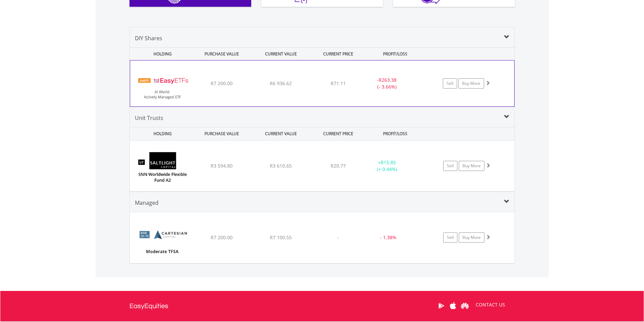 The height and width of the screenshot is (322, 644). I want to click on div: - (- 3.66%), so click(387, 83).